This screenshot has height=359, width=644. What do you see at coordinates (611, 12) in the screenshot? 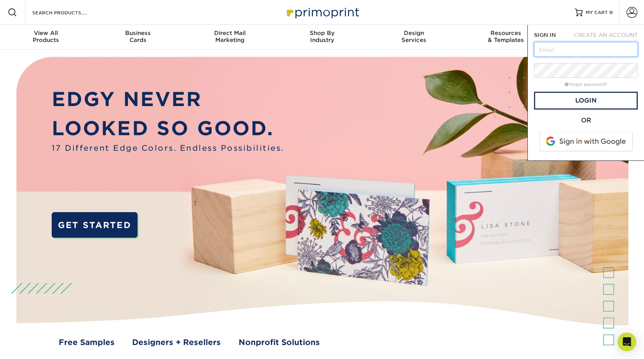
I see `span: 0` at bounding box center [611, 12].